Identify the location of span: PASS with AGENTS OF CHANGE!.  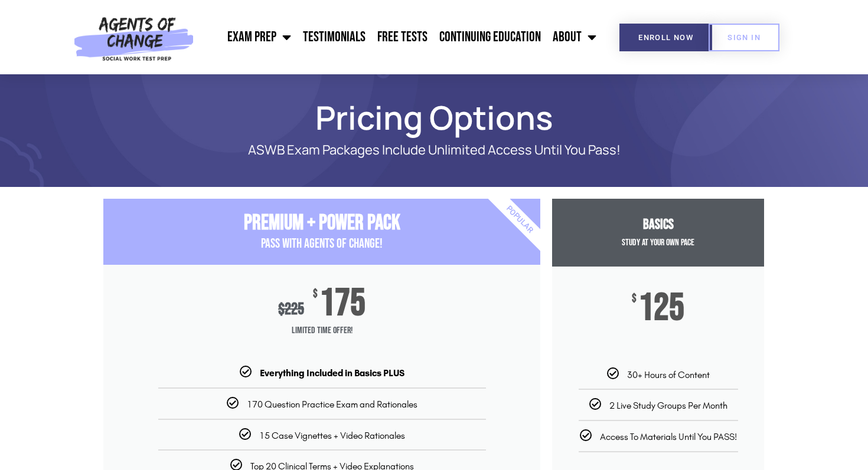
(322, 243).